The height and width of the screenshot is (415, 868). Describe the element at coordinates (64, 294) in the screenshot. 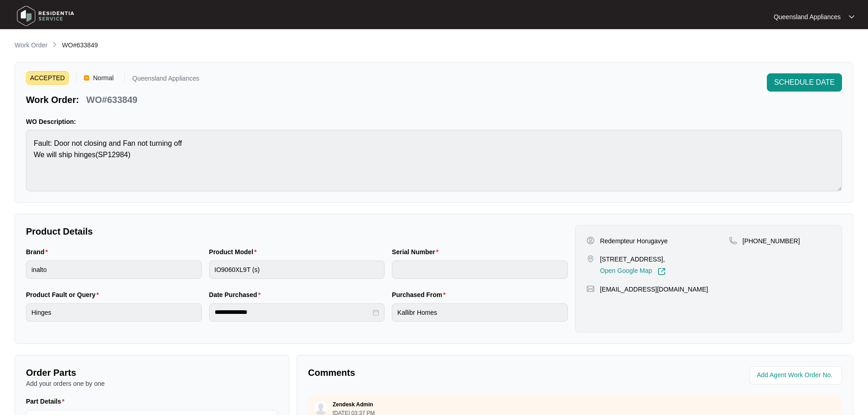

I see `label: Product Fault or Query` at that location.